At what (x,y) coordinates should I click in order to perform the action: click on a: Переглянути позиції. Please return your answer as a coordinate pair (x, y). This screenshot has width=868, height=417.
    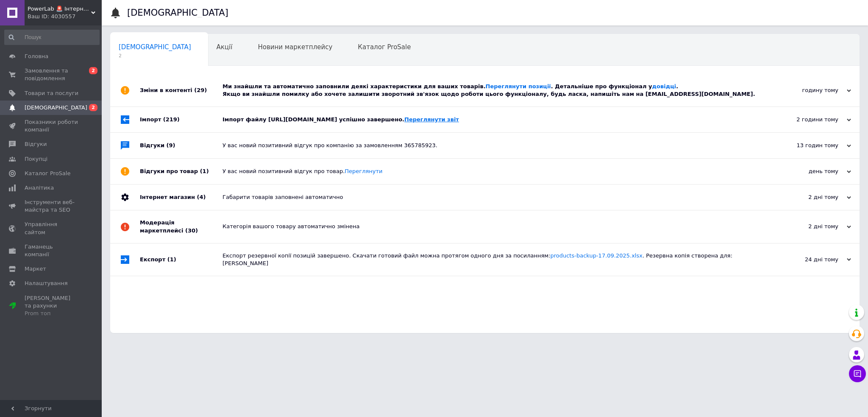
    Looking at the image, I should click on (518, 86).